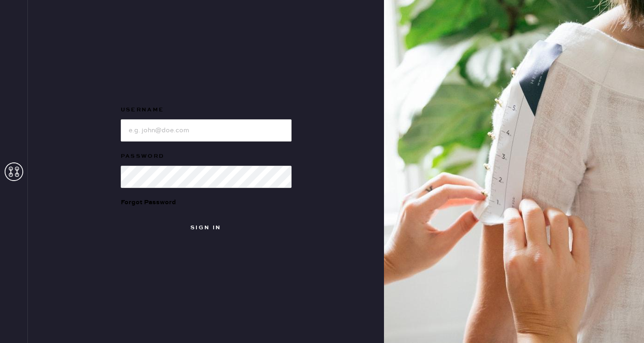 This screenshot has height=343, width=644. I want to click on input: e.g. john@doe.com, so click(206, 131).